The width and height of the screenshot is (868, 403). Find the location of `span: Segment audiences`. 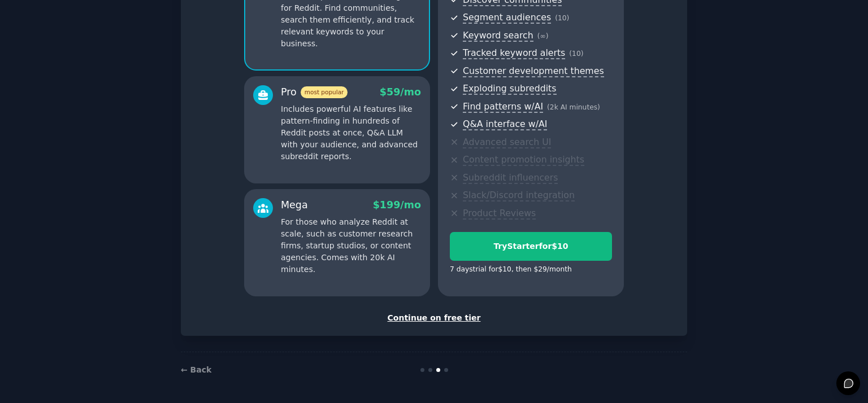

span: Segment audiences is located at coordinates (507, 17).